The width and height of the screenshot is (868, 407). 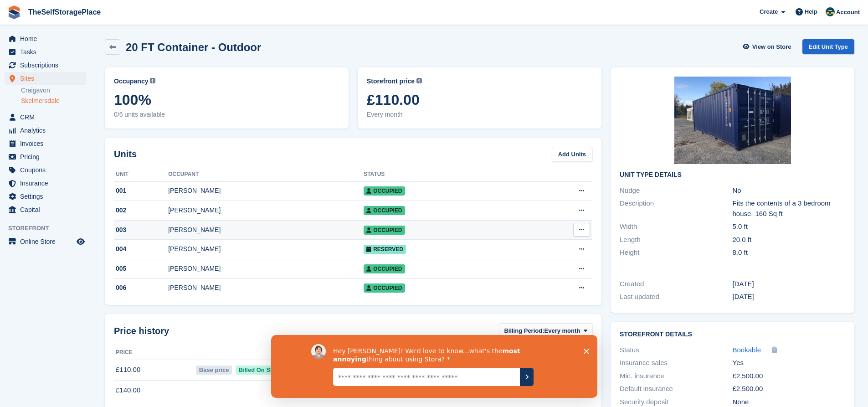 What do you see at coordinates (48, 184) in the screenshot?
I see `span: Insurance` at bounding box center [48, 184].